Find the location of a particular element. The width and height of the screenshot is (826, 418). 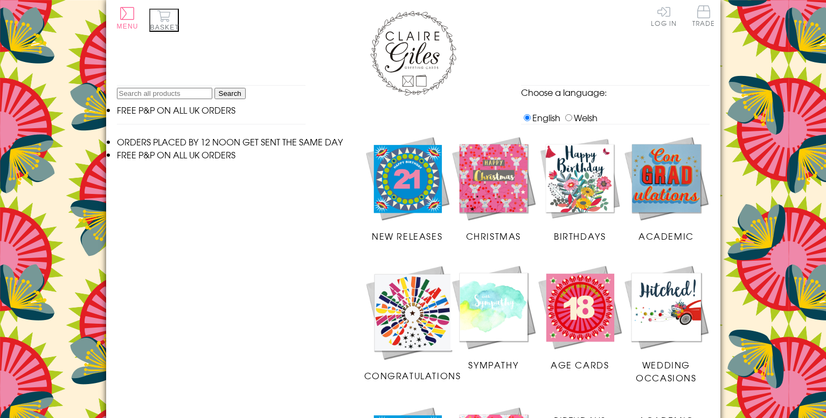

input: Search all products is located at coordinates (164, 93).